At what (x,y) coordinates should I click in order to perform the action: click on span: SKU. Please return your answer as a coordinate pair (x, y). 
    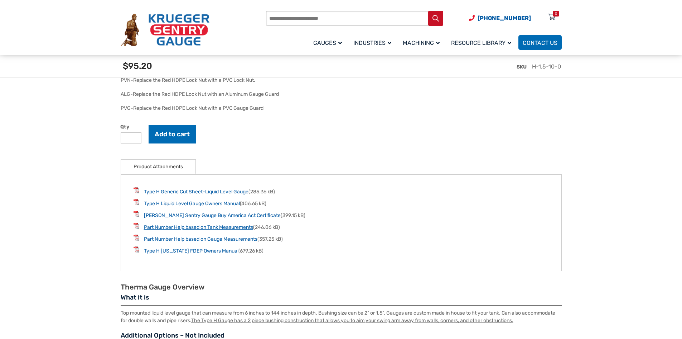
    Looking at the image, I should click on (522, 67).